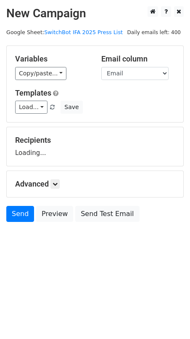 This screenshot has width=190, height=339. Describe the element at coordinates (83, 32) in the screenshot. I see `a: SwitchBot IFA 2025 Press List` at that location.